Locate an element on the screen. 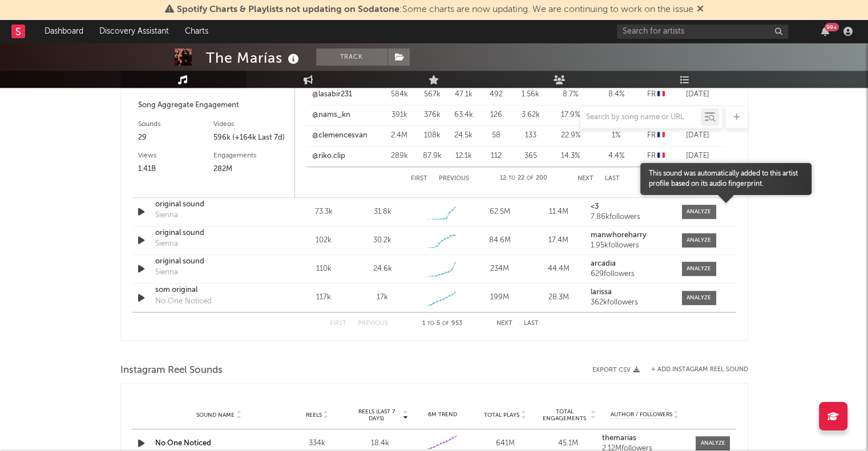 The width and height of the screenshot is (868, 451). div: 234M is located at coordinates (499, 269).